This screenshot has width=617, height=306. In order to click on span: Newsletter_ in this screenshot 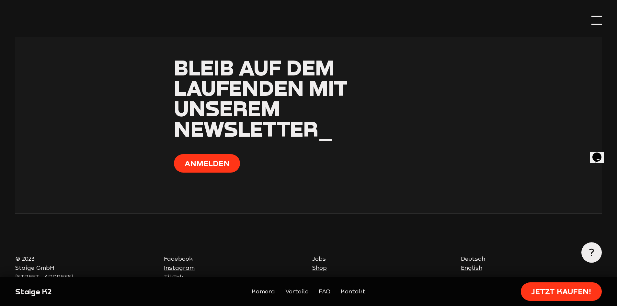, I will do `click(254, 129)`.